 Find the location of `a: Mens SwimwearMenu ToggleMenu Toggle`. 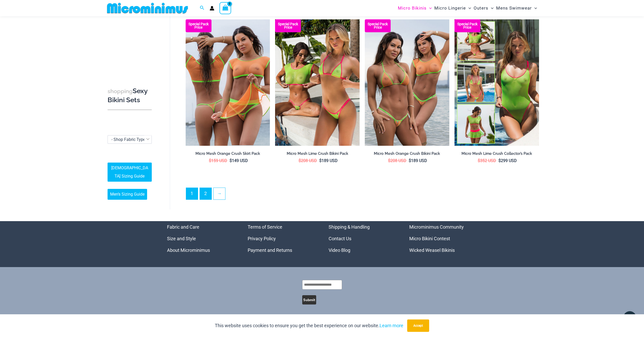

a: Mens SwimwearMenu ToggleMenu Toggle is located at coordinates (516, 8).